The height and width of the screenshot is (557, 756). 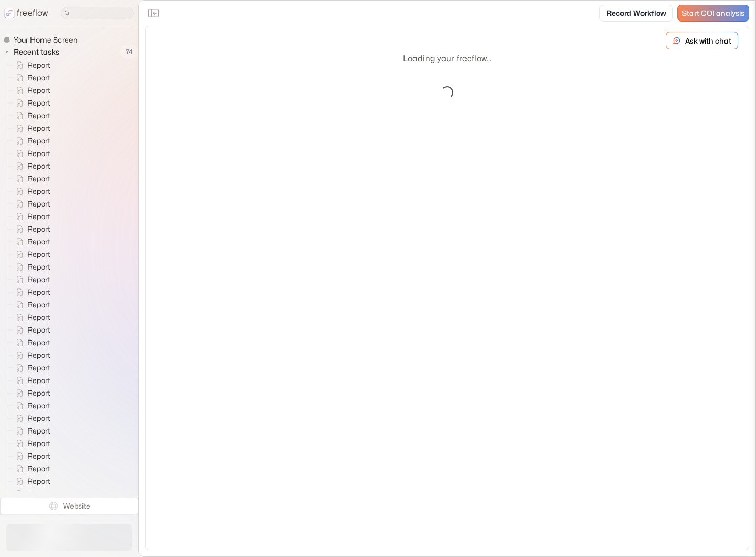 I want to click on a: Start COI analysis, so click(x=713, y=13).